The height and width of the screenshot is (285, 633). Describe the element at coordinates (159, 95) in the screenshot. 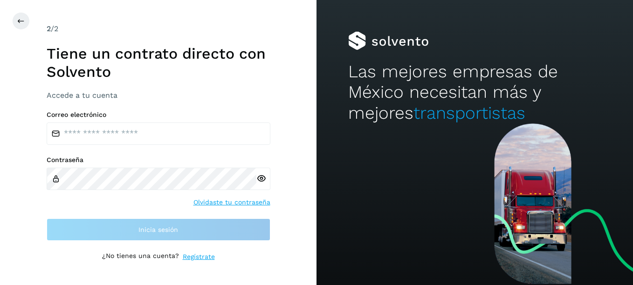

I see `h3: Accede a tu cuenta` at that location.